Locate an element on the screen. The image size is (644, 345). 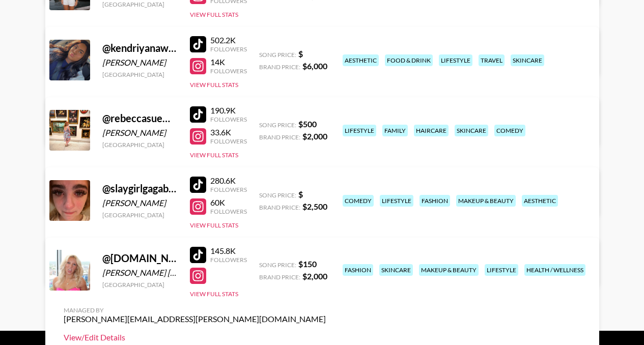
div: 280.6K is located at coordinates (229, 181).